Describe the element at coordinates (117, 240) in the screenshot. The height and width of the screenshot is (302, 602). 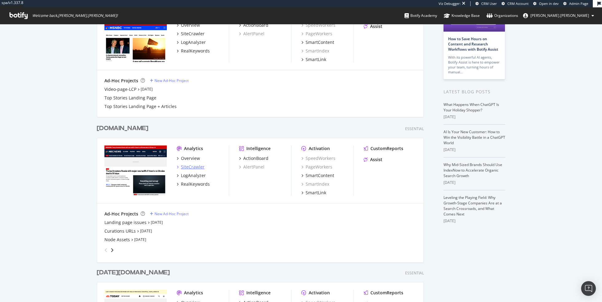
I see `a: Node Assets` at that location.